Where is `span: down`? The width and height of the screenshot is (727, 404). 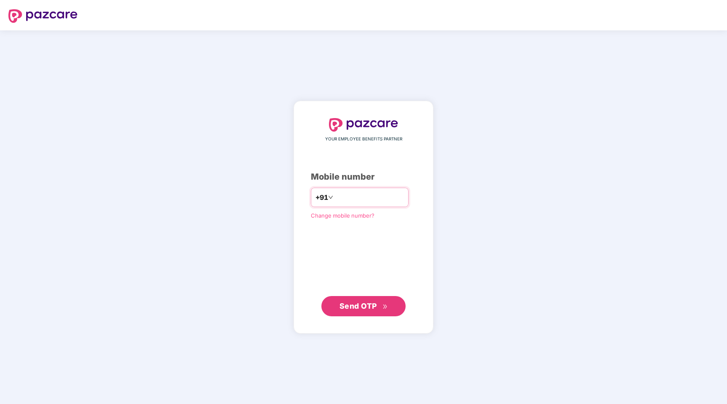 span: down is located at coordinates (331, 197).